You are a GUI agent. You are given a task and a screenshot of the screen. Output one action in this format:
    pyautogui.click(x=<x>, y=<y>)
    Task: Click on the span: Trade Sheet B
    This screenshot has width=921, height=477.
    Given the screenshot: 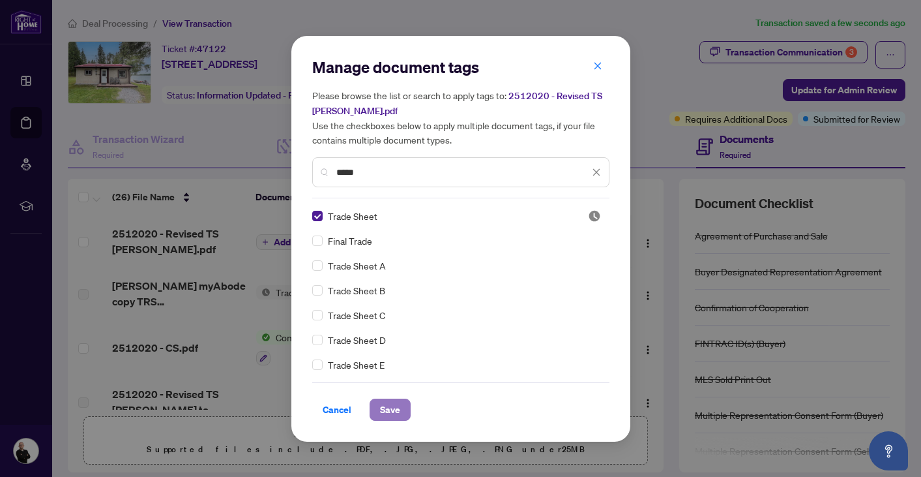 What is the action you would take?
    pyautogui.click(x=357, y=290)
    